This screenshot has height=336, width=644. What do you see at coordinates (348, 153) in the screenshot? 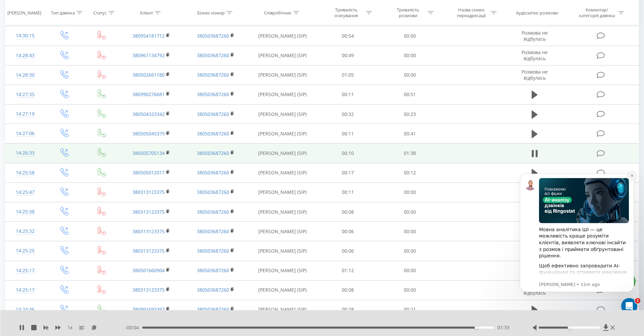
I see `td: 00:10` at bounding box center [348, 153].